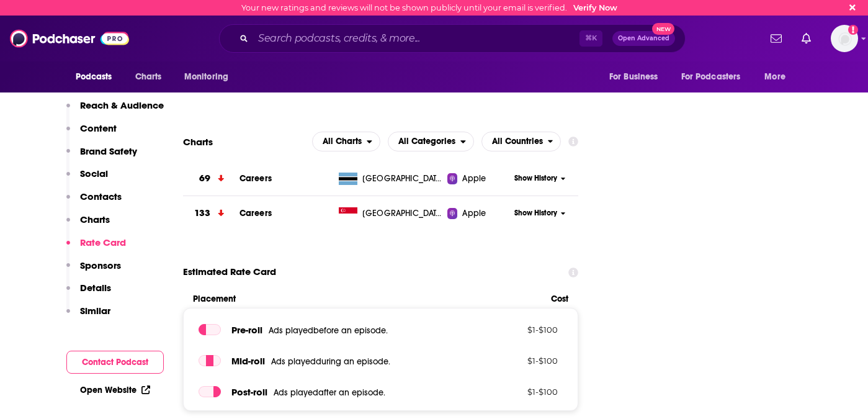  I want to click on p: Content, so click(98, 128).